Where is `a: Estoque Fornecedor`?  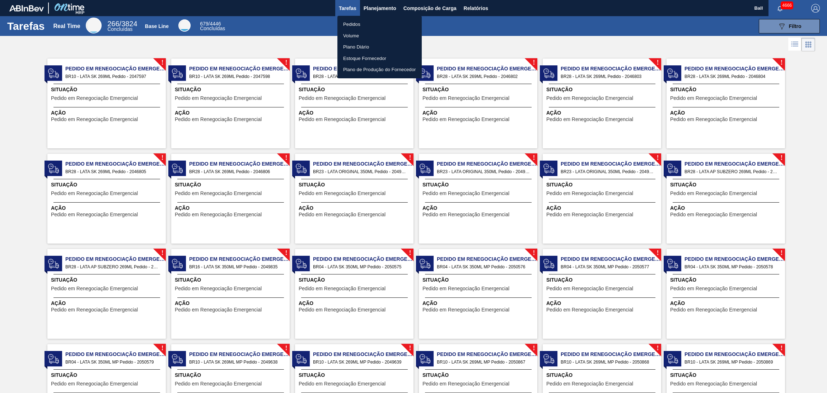 a: Estoque Fornecedor is located at coordinates (379, 59).